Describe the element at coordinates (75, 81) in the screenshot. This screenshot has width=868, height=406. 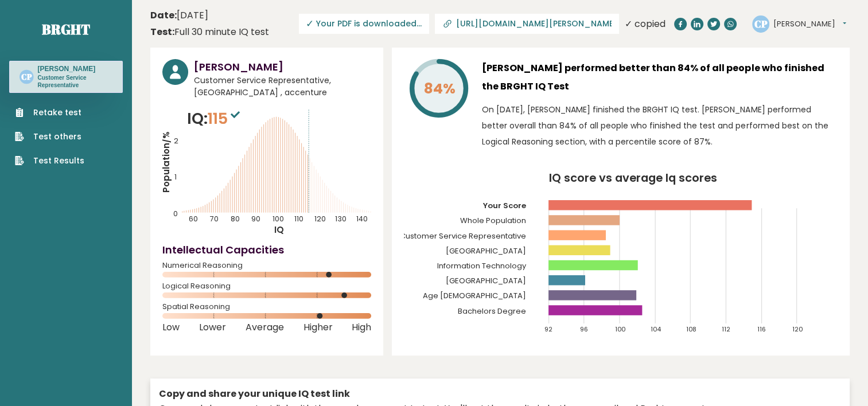
I see `p: Customer Service Representative` at that location.